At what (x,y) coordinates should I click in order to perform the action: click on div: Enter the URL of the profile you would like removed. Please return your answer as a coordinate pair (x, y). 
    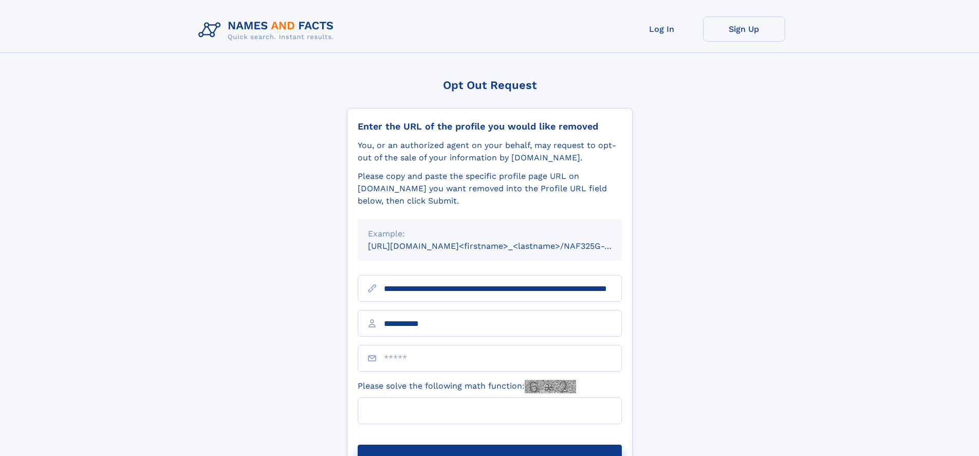
    Looking at the image, I should click on (490, 126).